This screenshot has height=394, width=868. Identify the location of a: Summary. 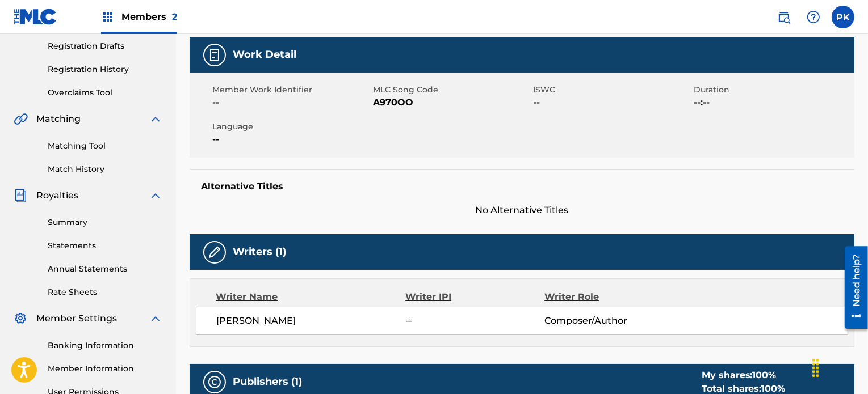
(105, 222).